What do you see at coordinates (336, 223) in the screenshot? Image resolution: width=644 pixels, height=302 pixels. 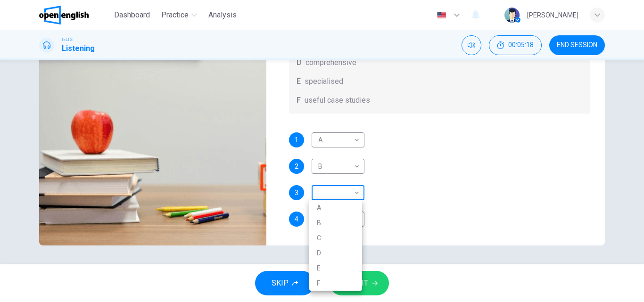 I see `li: B` at bounding box center [336, 223].